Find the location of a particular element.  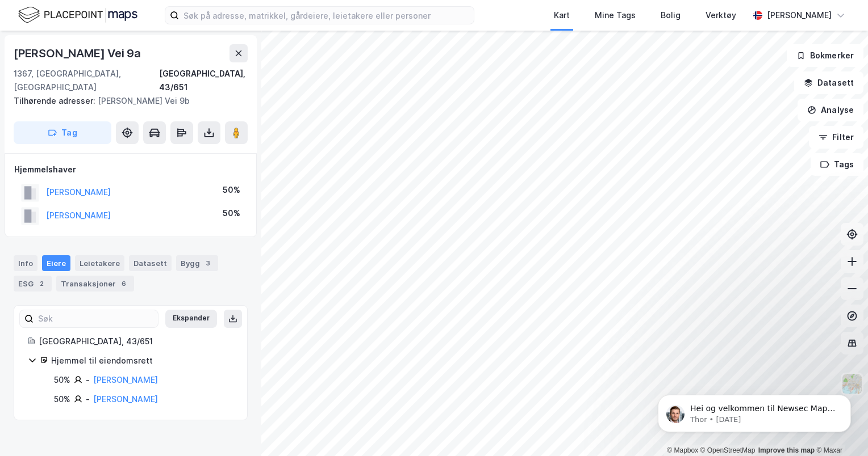

div: Bolig is located at coordinates (670, 16).